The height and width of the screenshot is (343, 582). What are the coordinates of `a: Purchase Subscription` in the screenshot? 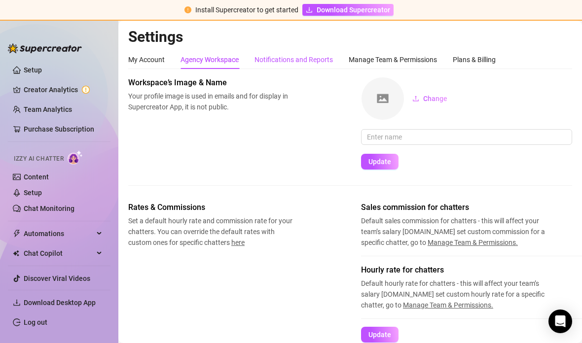 It's located at (63, 129).